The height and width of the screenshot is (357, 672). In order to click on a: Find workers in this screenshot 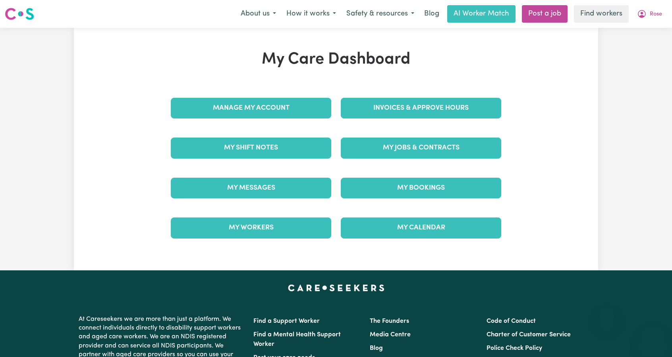, I will do `click(602, 14)`.